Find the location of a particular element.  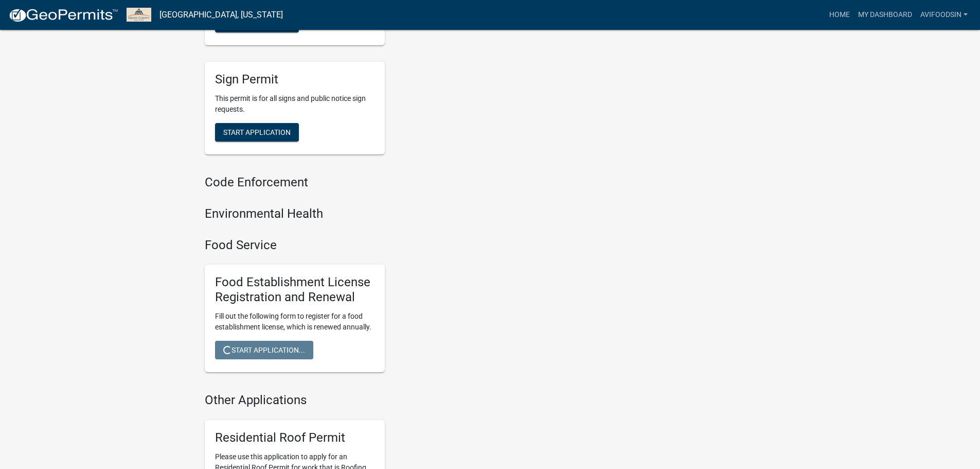

button: Start Application... is located at coordinates (264, 350).